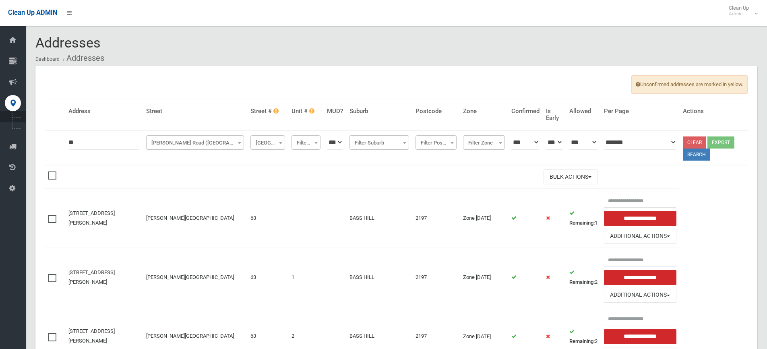 This screenshot has width=767, height=349. Describe the element at coordinates (640, 111) in the screenshot. I see `h4: Per Page` at that location.